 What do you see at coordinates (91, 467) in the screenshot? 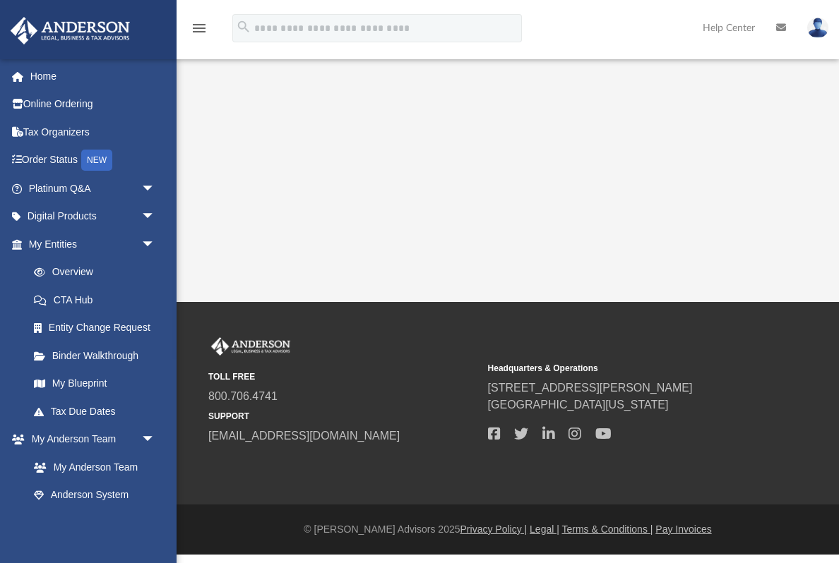
I see `a: My Anderson Team` at bounding box center [91, 467].